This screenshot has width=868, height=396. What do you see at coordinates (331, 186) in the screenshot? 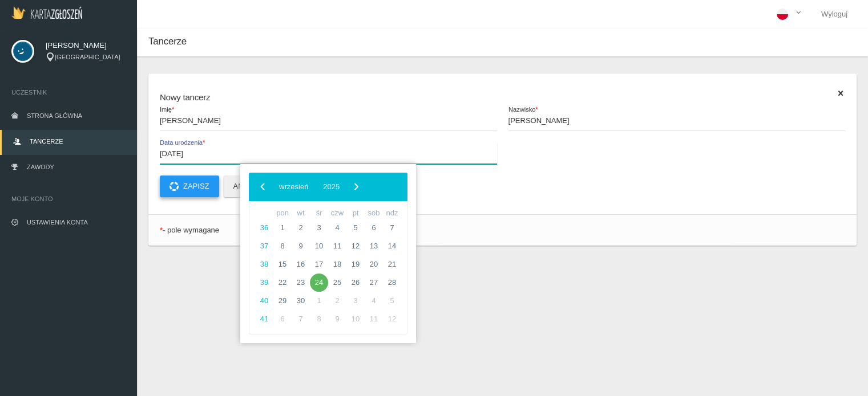
I see `span: 2025` at bounding box center [331, 186].